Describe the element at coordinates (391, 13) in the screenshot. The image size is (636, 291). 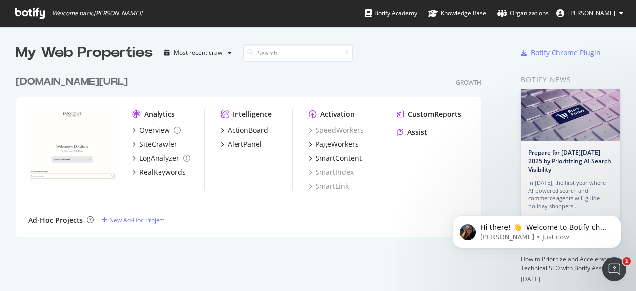
I see `div: Botify Academy` at that location.